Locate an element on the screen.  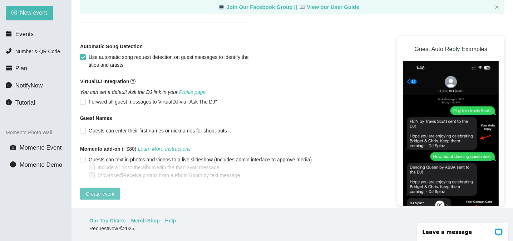
a: laptop View our User Guide is located at coordinates (329, 7).